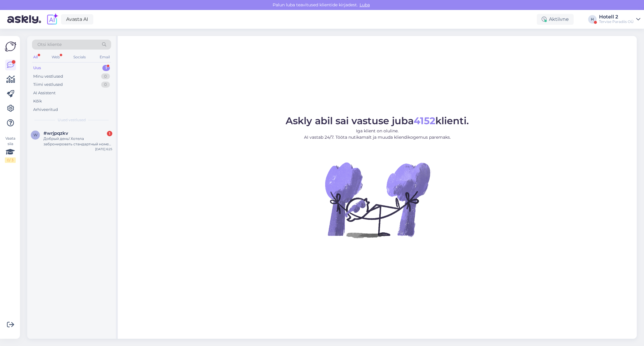  I want to click on div: Hotell 2, so click(616, 17).